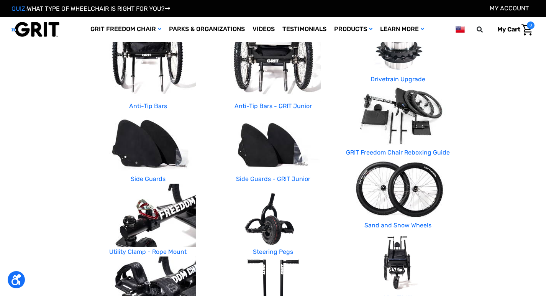  What do you see at coordinates (513, 30) in the screenshot?
I see `a: Cart with 0 items` at bounding box center [513, 30].